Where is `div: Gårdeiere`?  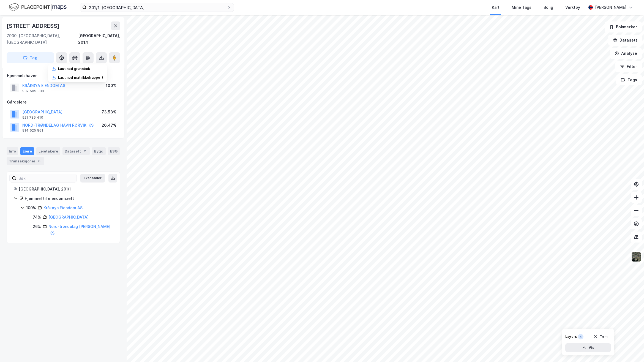 div: Gårdeiere is located at coordinates (63, 102).